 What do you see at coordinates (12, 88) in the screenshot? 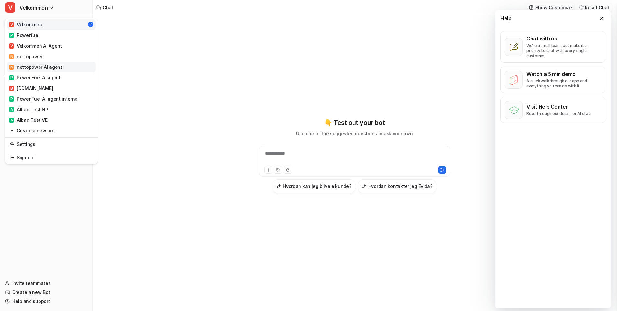
I see `span: B` at bounding box center [12, 88].